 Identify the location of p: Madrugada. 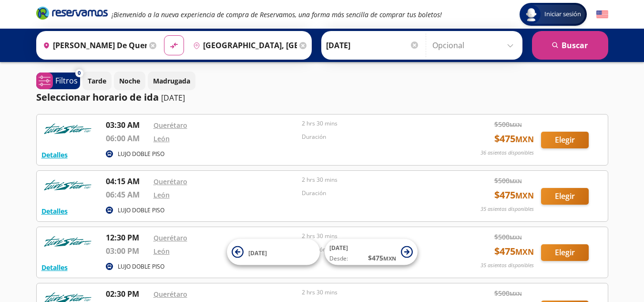
(171, 80).